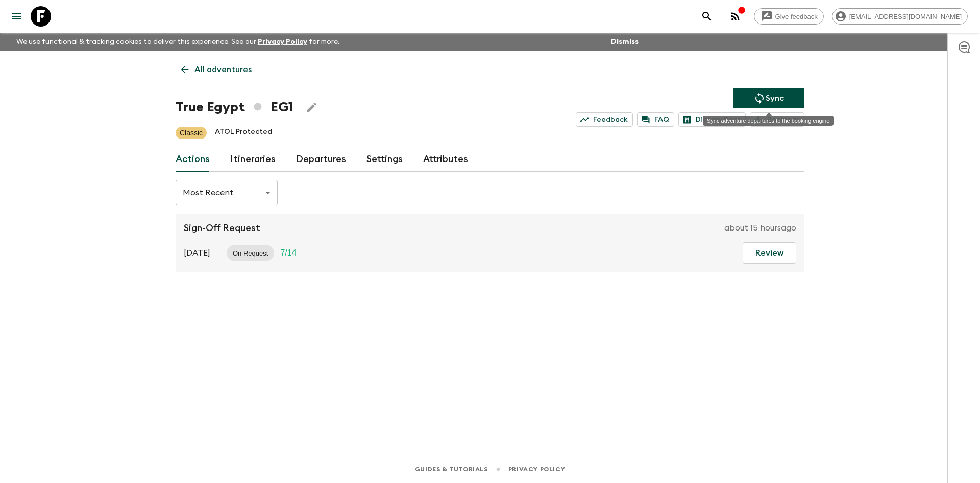 The width and height of the screenshot is (980, 483). Describe the element at coordinates (712, 120) in the screenshot. I see `a: Dietary Reqs` at that location.